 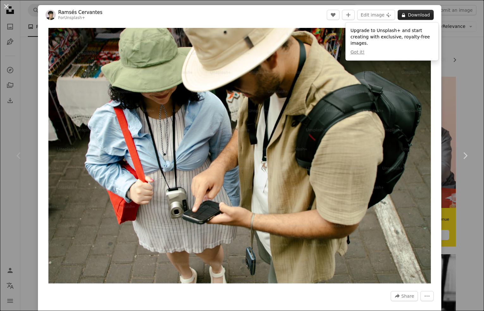 What do you see at coordinates (240, 155) in the screenshot?
I see `button: Zoom in on this image` at bounding box center [240, 155].